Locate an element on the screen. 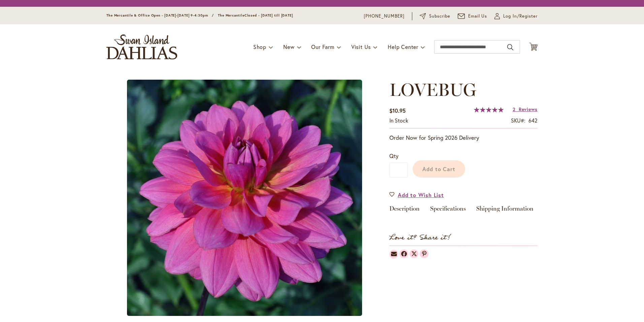 This screenshot has width=644, height=322. span: Add to Wish List is located at coordinates (421, 195).